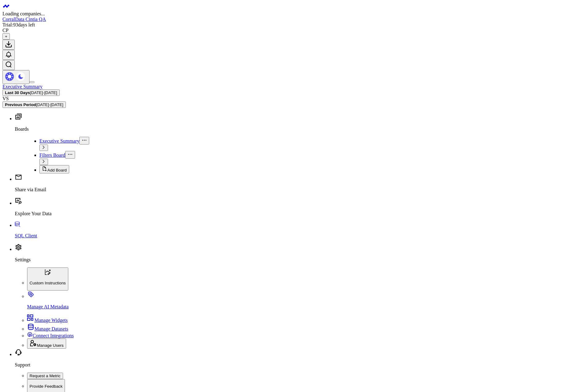  What do you see at coordinates (5, 31) in the screenshot?
I see `div: CP` at bounding box center [5, 31].